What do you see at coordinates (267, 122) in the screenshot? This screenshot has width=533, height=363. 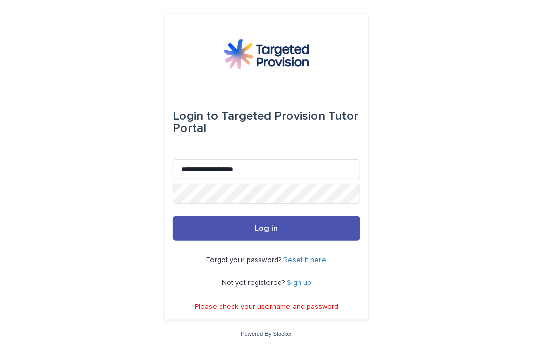 I see `div: Targeted Provision Tutor Portal` at bounding box center [267, 122].